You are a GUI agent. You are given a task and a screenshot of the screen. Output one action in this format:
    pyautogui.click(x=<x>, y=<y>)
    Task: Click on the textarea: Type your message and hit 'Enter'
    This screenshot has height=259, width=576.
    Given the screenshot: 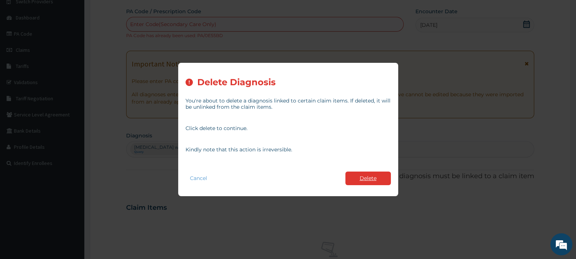 What is the action you would take?
    pyautogui.click(x=72, y=190)
    